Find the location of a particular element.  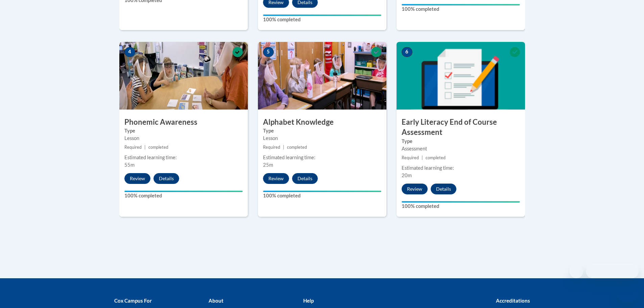

h3: Phonemic Awareness is located at coordinates (183, 122).